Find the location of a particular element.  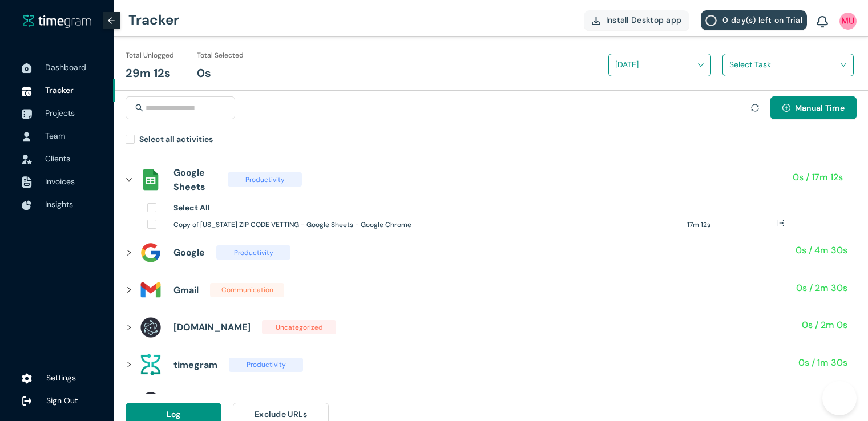

span: 0 day(s) left on Trial is located at coordinates (762, 20).